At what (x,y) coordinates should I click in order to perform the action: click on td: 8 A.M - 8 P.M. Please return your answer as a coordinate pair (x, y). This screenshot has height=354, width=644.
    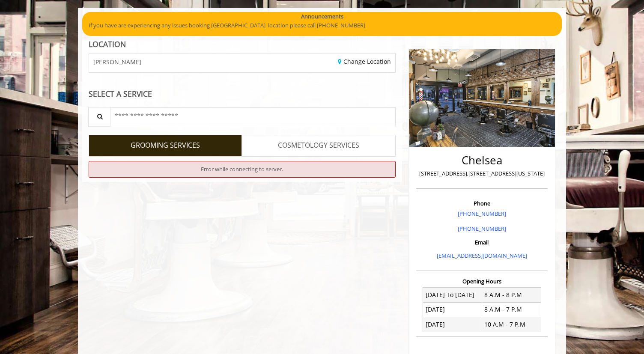
    Looking at the image, I should click on (512, 295).